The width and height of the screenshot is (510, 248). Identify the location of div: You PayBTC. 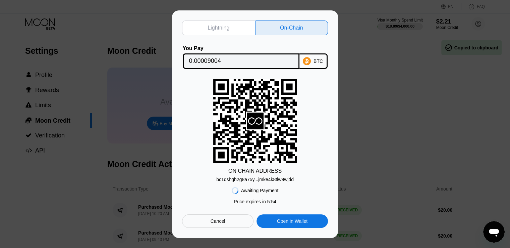
(255, 57).